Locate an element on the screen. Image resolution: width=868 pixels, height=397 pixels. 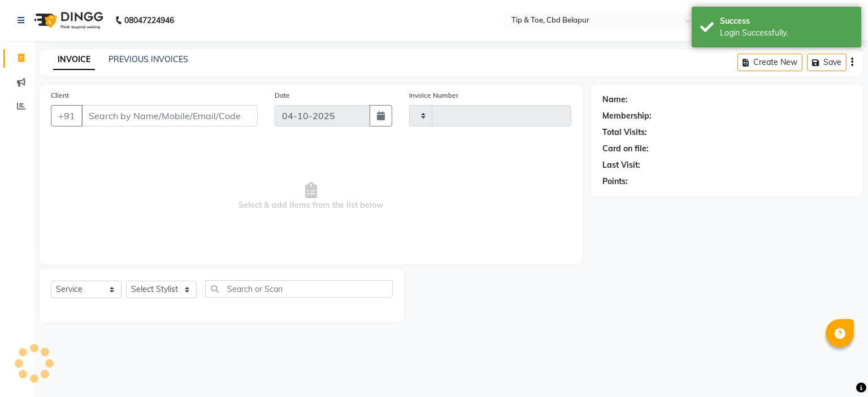
button: +91 is located at coordinates (66, 115).